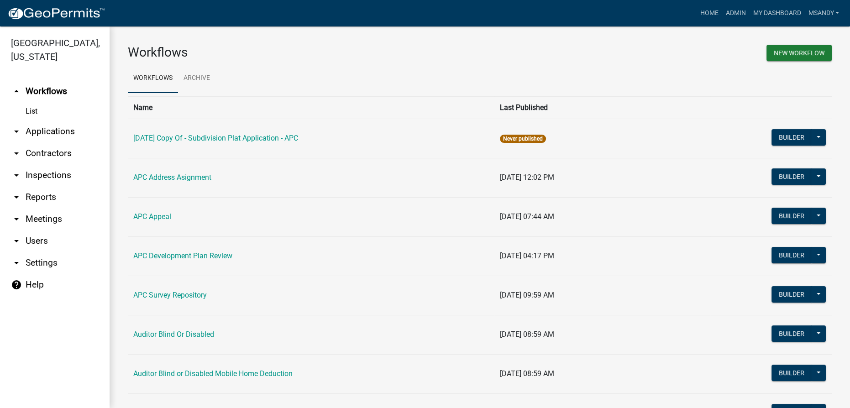  I want to click on a: APC Appeal, so click(152, 216).